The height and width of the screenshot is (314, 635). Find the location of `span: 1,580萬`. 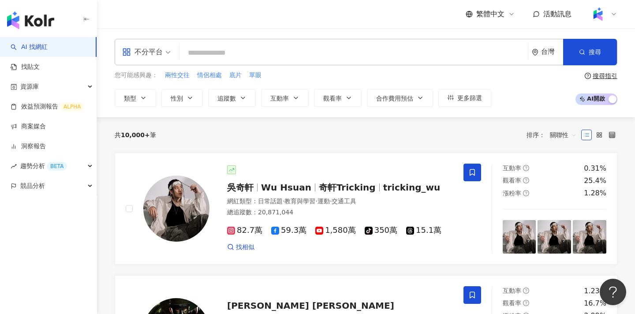

span: 1,580萬 is located at coordinates (335, 230).